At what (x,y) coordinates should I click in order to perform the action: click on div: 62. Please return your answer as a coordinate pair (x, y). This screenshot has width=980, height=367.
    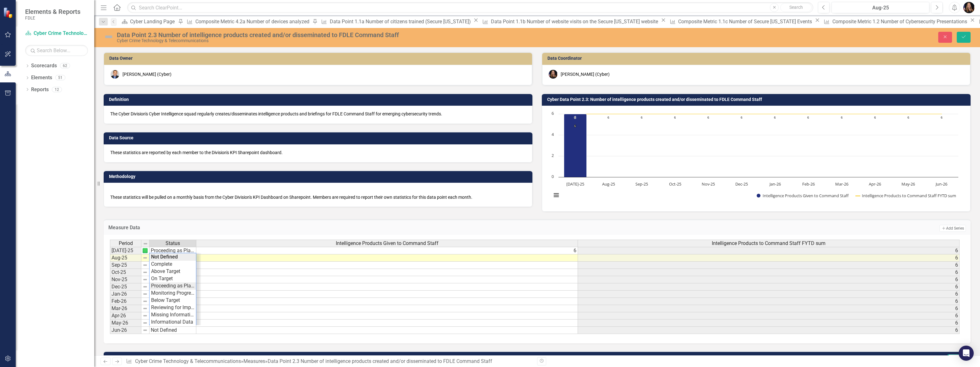
    Looking at the image, I should click on (65, 66).